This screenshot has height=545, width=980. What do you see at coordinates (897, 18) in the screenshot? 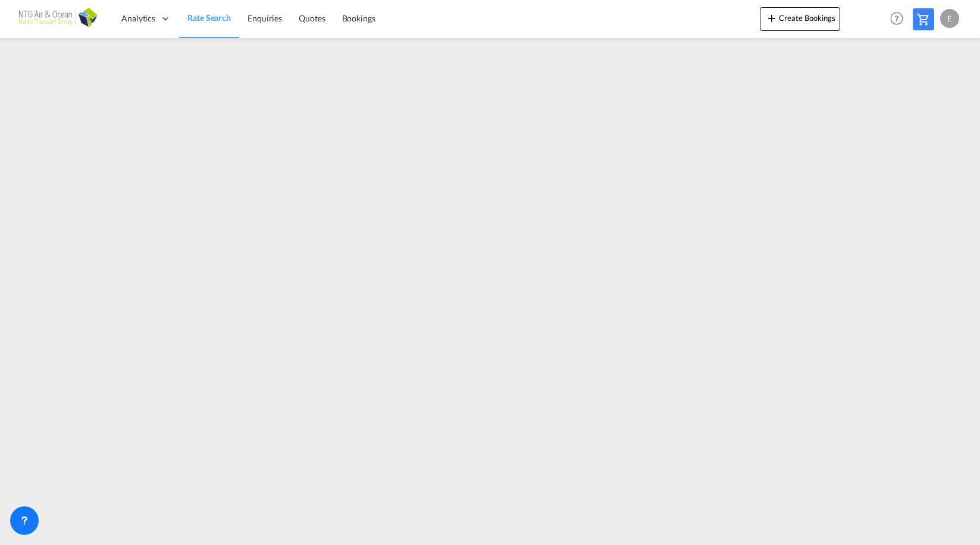
I see `span: Help` at bounding box center [897, 18].